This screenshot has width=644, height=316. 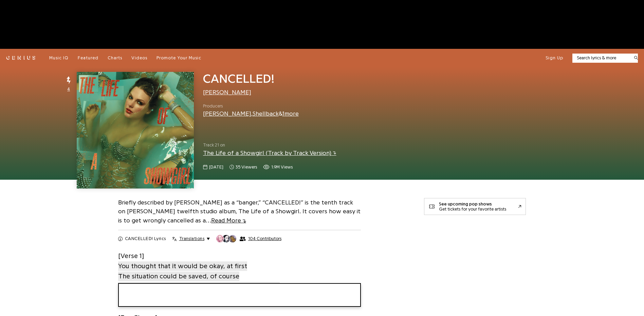 I want to click on span: Read More, so click(x=229, y=220).